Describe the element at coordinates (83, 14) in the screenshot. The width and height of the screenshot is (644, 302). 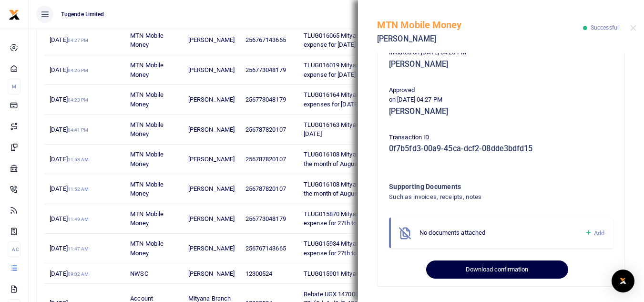
I see `span: Tugende Limited` at that location.